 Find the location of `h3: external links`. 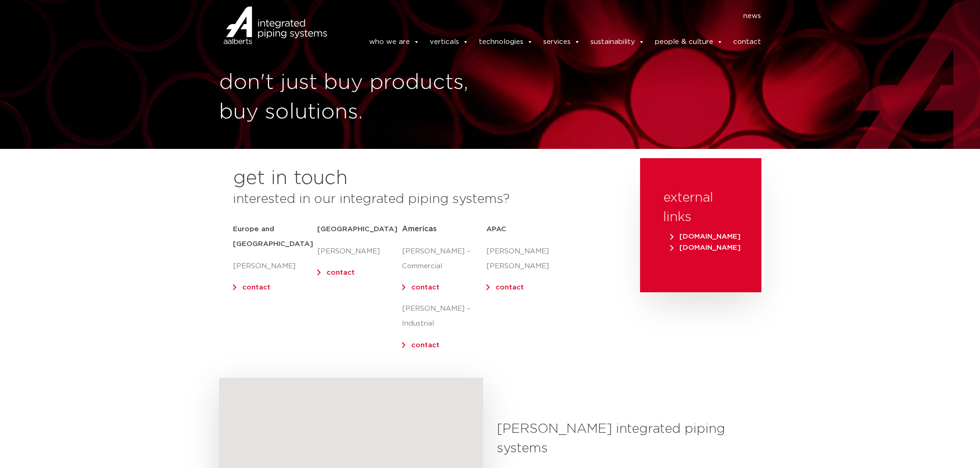

h3: external links is located at coordinates (701, 208).